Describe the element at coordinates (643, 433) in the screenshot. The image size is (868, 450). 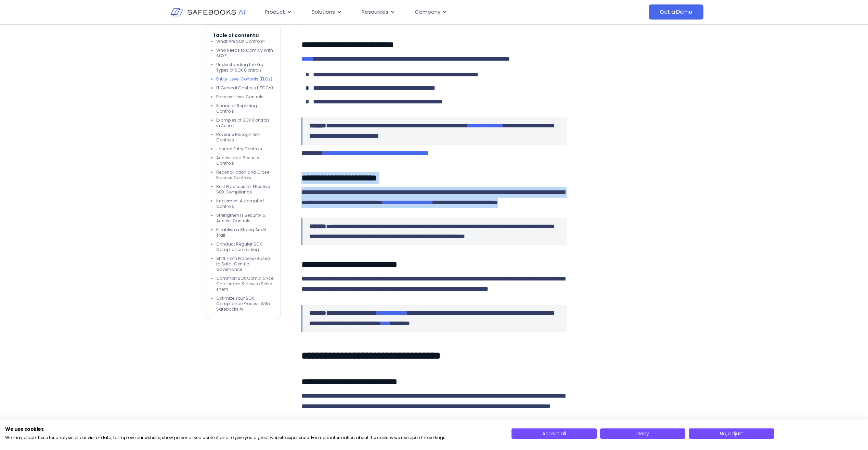
I see `button: Deny all cookies` at that location.